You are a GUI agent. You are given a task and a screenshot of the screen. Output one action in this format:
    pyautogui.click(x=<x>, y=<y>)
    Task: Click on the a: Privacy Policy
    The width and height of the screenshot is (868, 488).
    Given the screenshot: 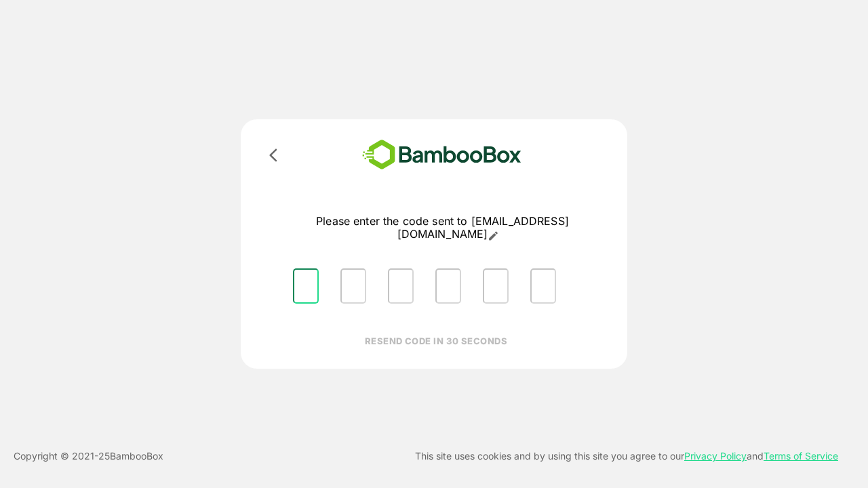 What is the action you would take?
    pyautogui.click(x=716, y=456)
    